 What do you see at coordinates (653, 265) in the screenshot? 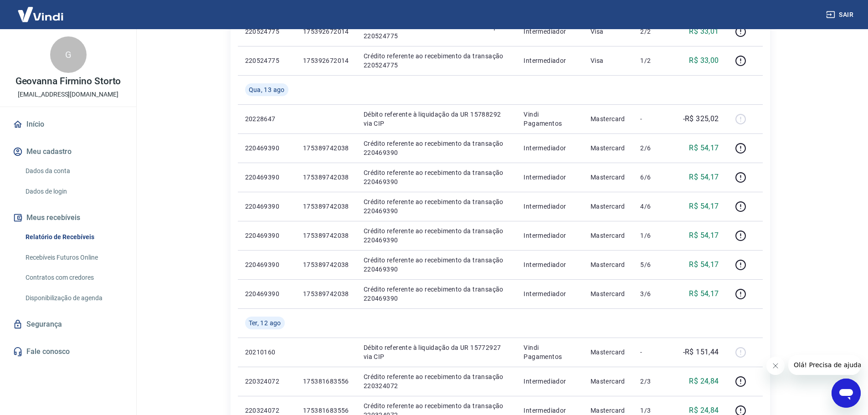
I see `p: 5/6` at bounding box center [653, 265].